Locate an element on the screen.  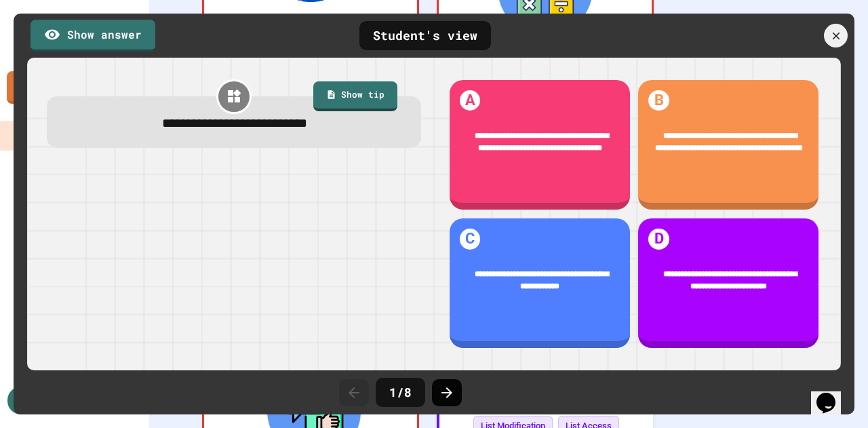
div: 1 / 8 is located at coordinates (400, 392).